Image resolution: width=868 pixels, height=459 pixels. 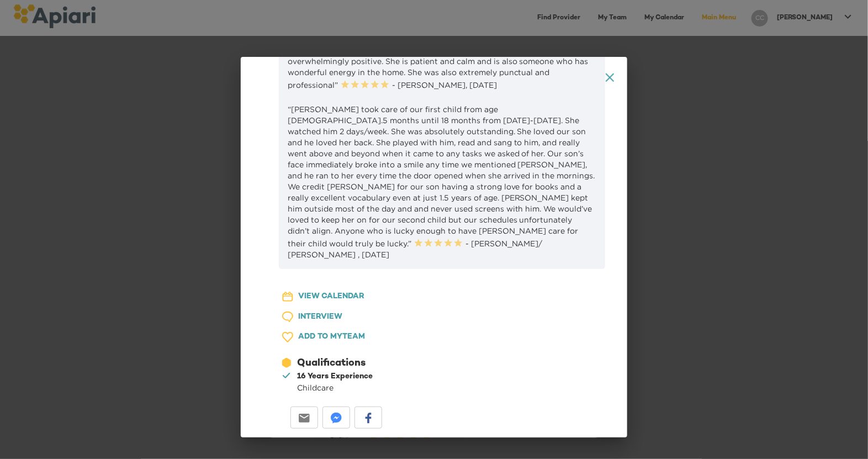 What do you see at coordinates (331, 337) in the screenshot?
I see `span: ADD TO MY TEAM` at bounding box center [331, 337].